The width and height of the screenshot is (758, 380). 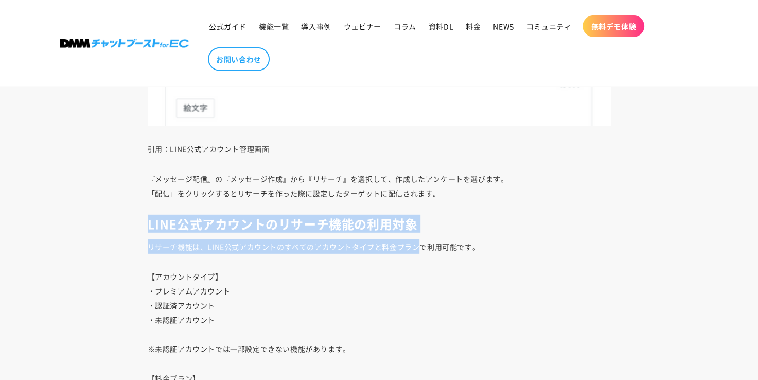 What do you see at coordinates (613, 26) in the screenshot?
I see `span: 無料デモ体験` at bounding box center [613, 26].